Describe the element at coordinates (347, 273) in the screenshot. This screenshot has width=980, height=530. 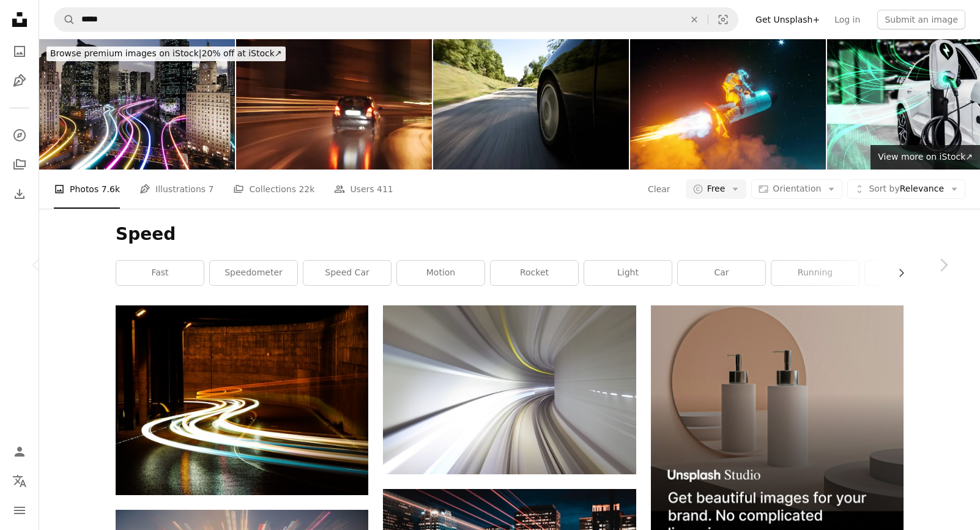
I see `a: speed car` at that location.